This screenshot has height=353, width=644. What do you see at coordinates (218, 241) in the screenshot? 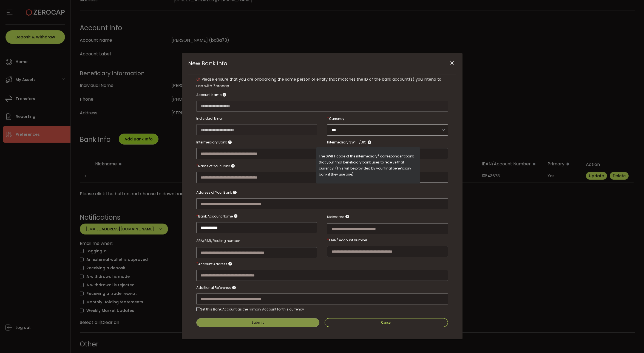
I see `span: ABA/BSB/Routing number` at bounding box center [218, 241].